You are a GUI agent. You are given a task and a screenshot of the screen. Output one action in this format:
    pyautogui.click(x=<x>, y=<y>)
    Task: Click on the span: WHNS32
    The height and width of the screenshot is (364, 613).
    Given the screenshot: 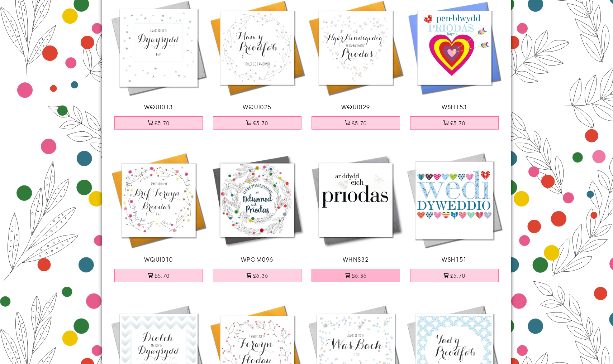 What is the action you would take?
    pyautogui.click(x=356, y=259)
    